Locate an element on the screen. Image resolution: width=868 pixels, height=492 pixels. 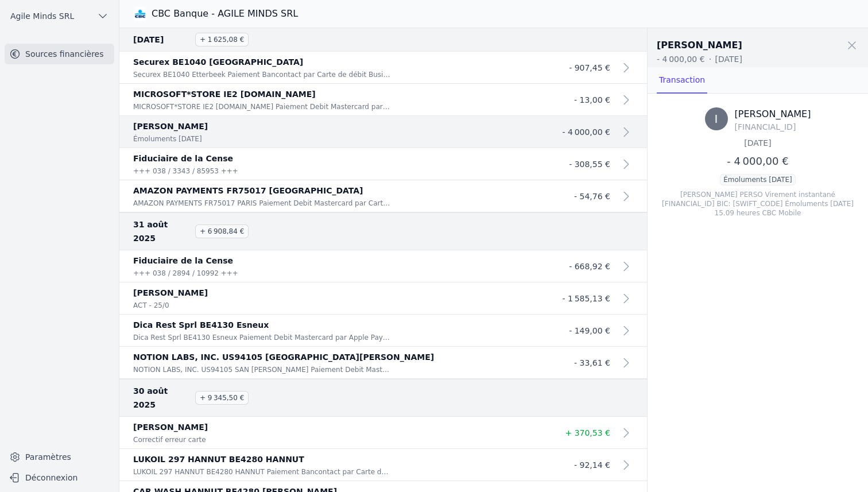
p: Correctif erreur carte is located at coordinates (262, 440).